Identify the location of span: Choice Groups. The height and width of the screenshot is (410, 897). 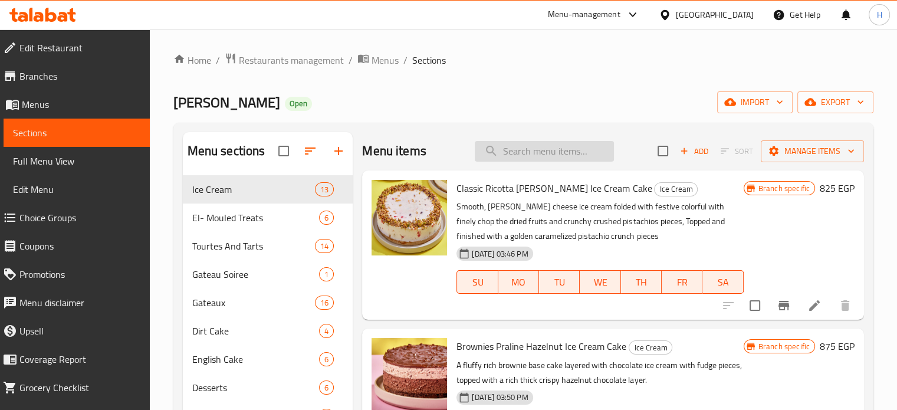
(80, 218).